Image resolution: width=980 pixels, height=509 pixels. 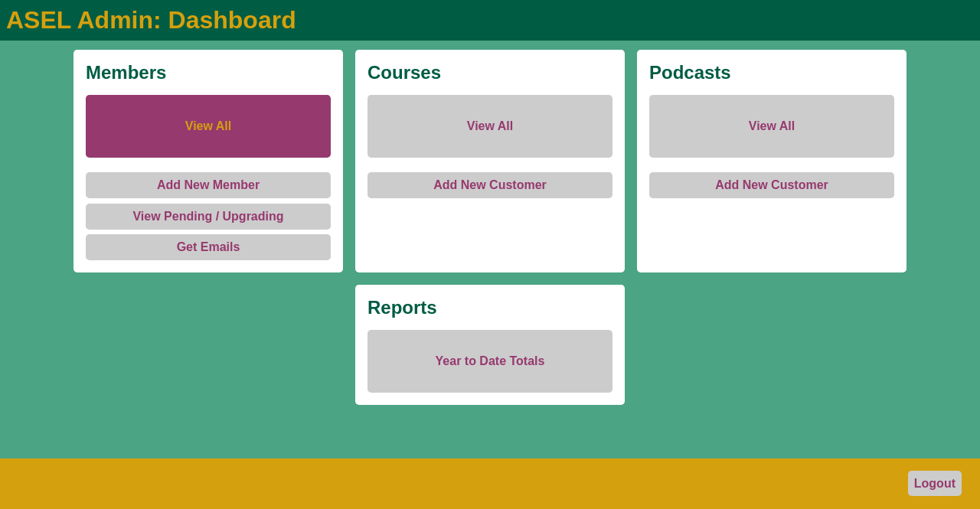 I want to click on a: Year to Date Totals, so click(x=490, y=361).